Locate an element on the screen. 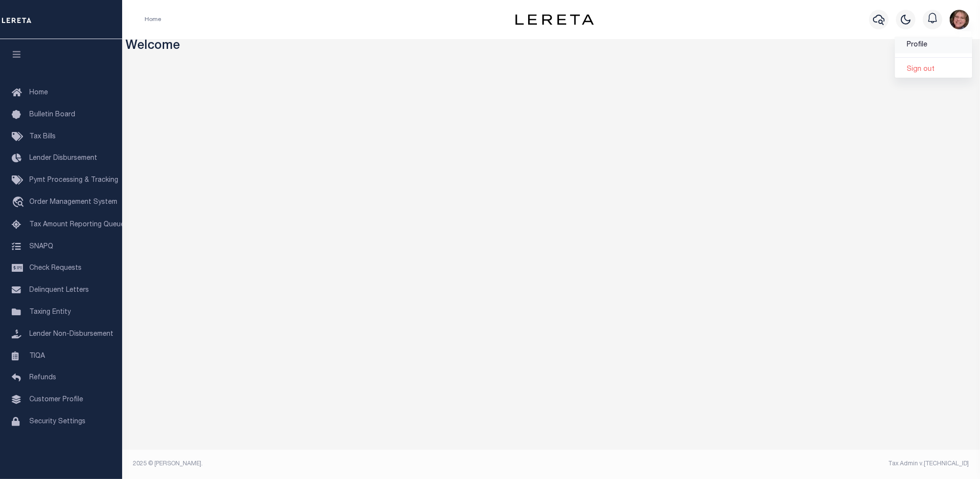 The image size is (980, 479). img: logo-dark.svg is located at coordinates (554, 19).